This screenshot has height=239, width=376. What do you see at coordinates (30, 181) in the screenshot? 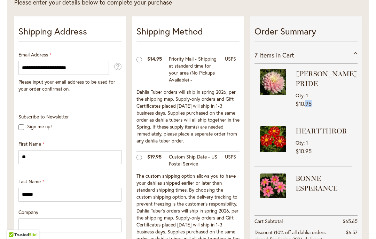
I see `span: Last Name` at bounding box center [30, 181].